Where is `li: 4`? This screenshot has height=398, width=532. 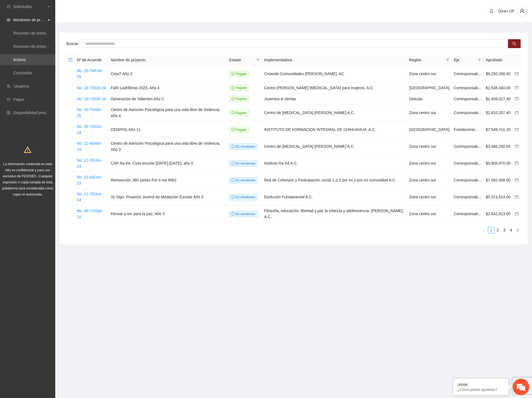 li: 4 is located at coordinates (511, 230).